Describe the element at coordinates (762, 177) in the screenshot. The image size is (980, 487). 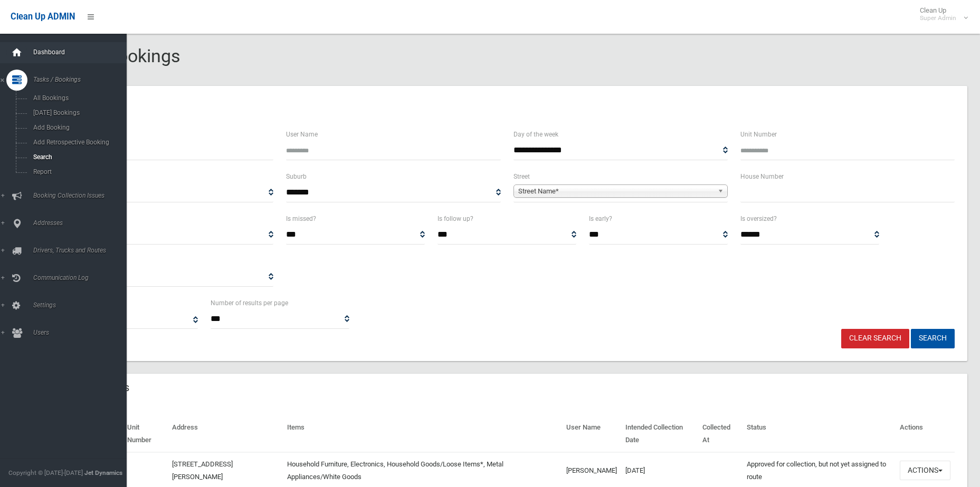
I see `label: House Number` at that location.